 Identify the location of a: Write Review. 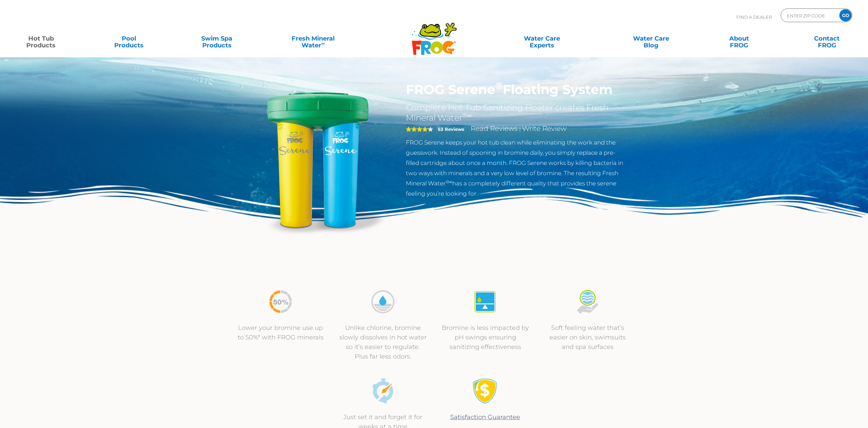
(544, 128).